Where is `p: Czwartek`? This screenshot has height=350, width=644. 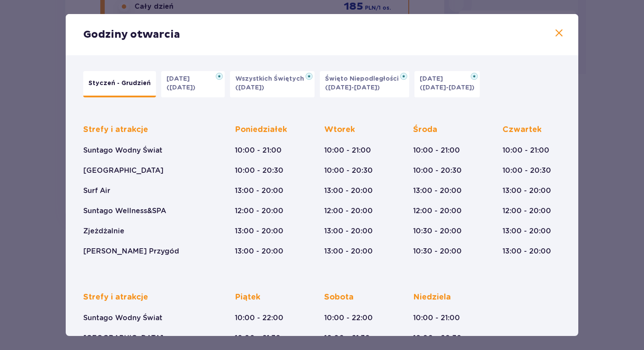
p: Czwartek is located at coordinates (522, 130).